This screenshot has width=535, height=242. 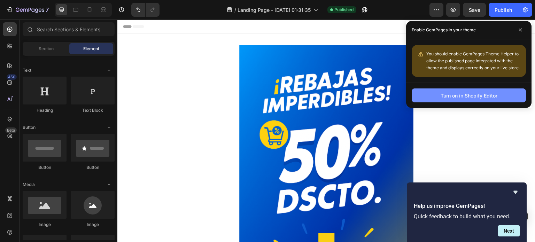 I want to click on button: Publish, so click(x=503, y=10).